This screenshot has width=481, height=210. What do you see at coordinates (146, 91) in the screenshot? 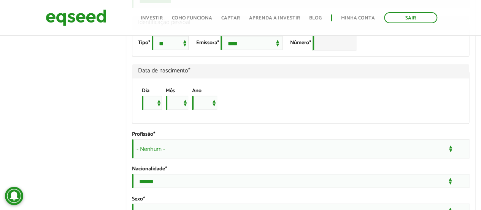
I see `label: Dia` at bounding box center [146, 91].